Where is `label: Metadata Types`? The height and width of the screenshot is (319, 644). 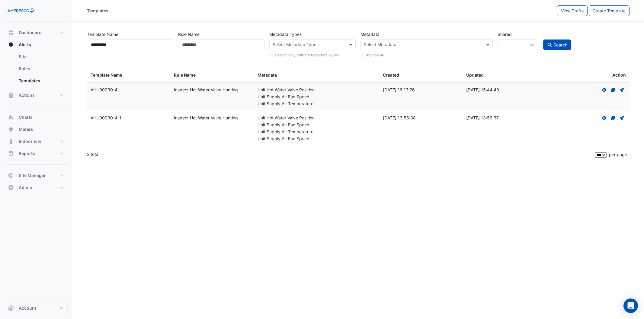 label: Metadata Types is located at coordinates (285, 34).